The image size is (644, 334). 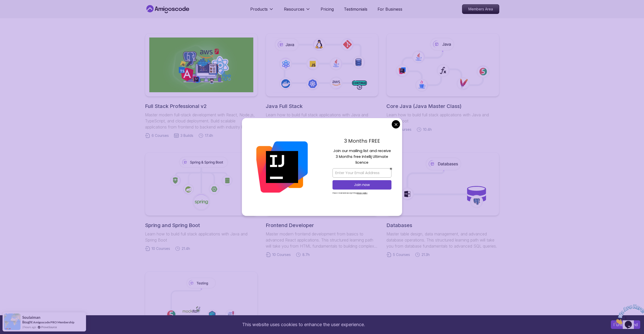 I want to click on span: 21.3h, so click(x=426, y=254).